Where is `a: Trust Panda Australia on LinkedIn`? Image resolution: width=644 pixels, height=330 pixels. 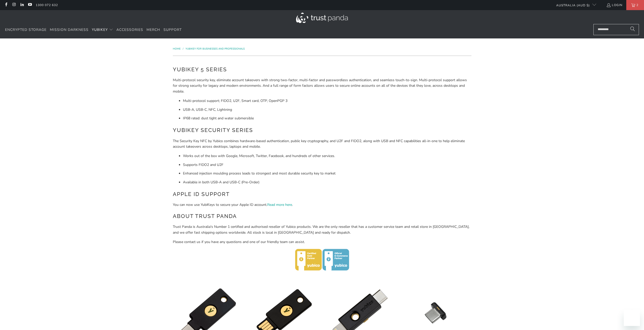
a: Trust Panda Australia on LinkedIn is located at coordinates (22, 5).